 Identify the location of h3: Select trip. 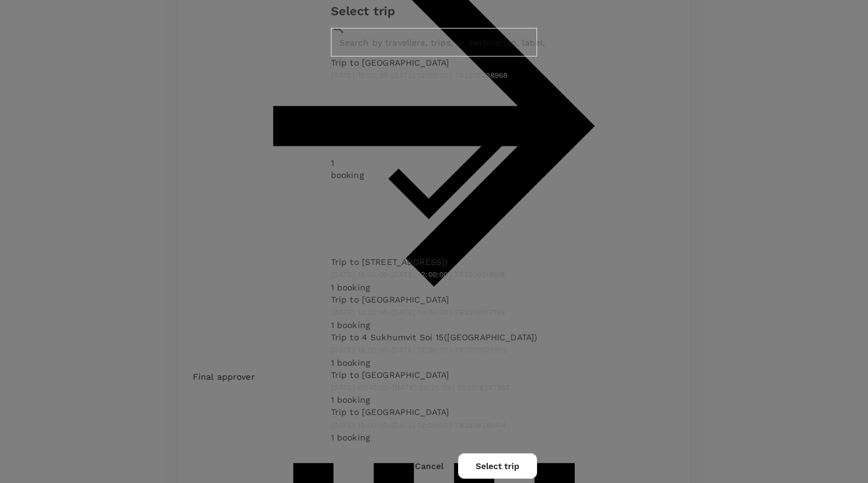
(363, 11).